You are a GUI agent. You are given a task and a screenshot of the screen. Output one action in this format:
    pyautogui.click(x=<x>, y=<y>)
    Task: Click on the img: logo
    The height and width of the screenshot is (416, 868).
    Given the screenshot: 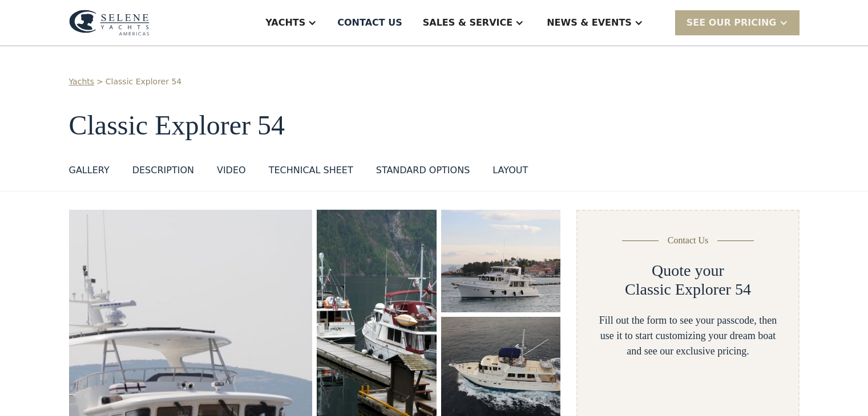 What is the action you would take?
    pyautogui.click(x=109, y=22)
    